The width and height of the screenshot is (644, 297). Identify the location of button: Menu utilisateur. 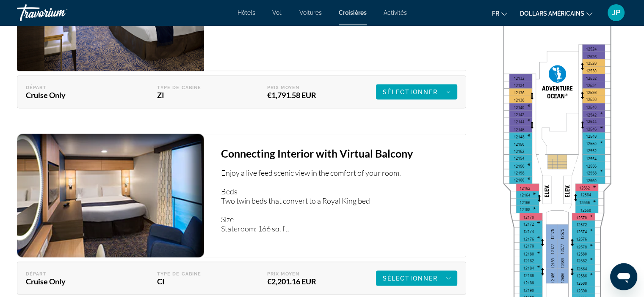
(616, 13).